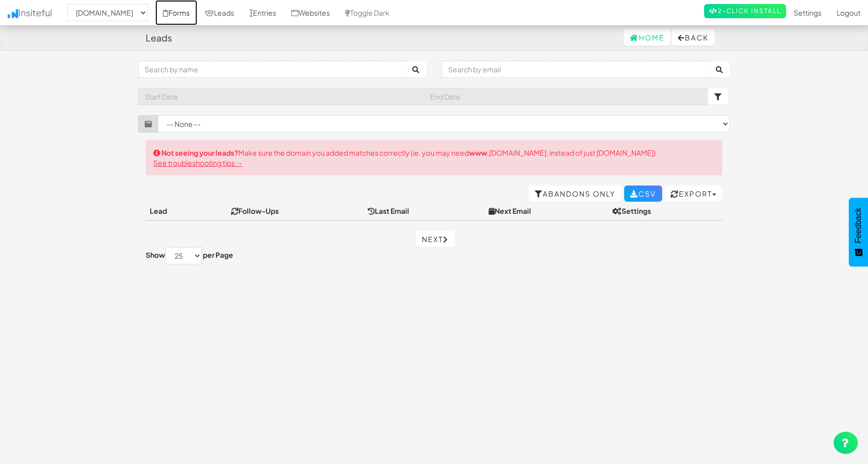 The image size is (868, 464). I want to click on strong: Not seeing your leads?, so click(200, 153).